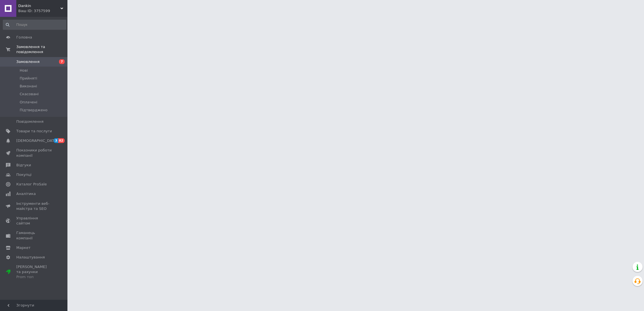 Image resolution: width=644 pixels, height=311 pixels. What do you see at coordinates (62, 141) in the screenshot?
I see `span: 82` at bounding box center [62, 141].